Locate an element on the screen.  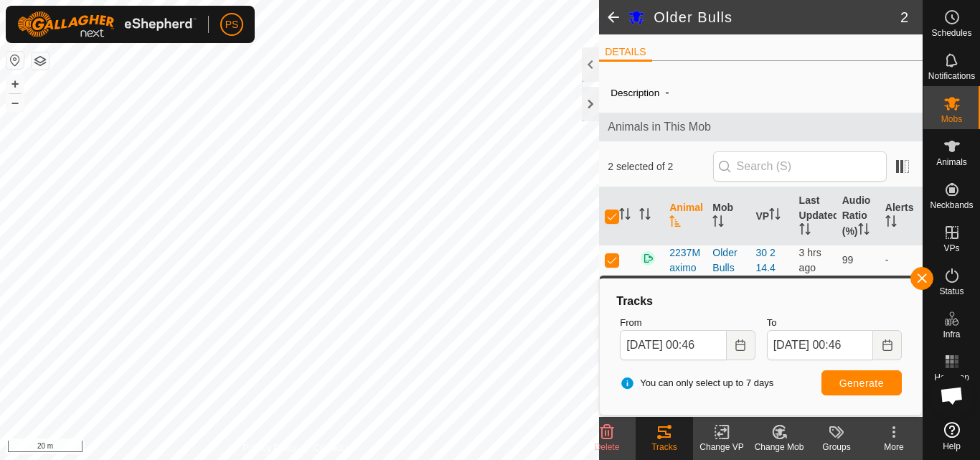
div: More is located at coordinates (894, 447).